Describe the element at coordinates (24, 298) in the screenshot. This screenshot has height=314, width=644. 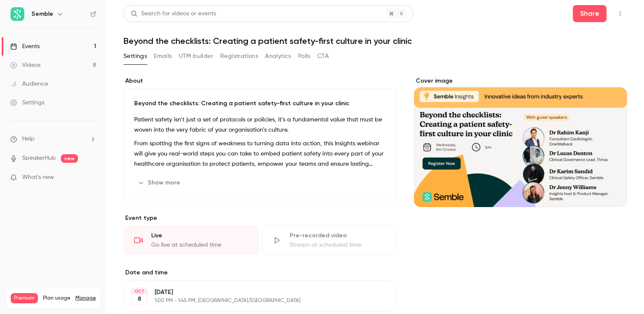
I see `span: Premium` at that location.